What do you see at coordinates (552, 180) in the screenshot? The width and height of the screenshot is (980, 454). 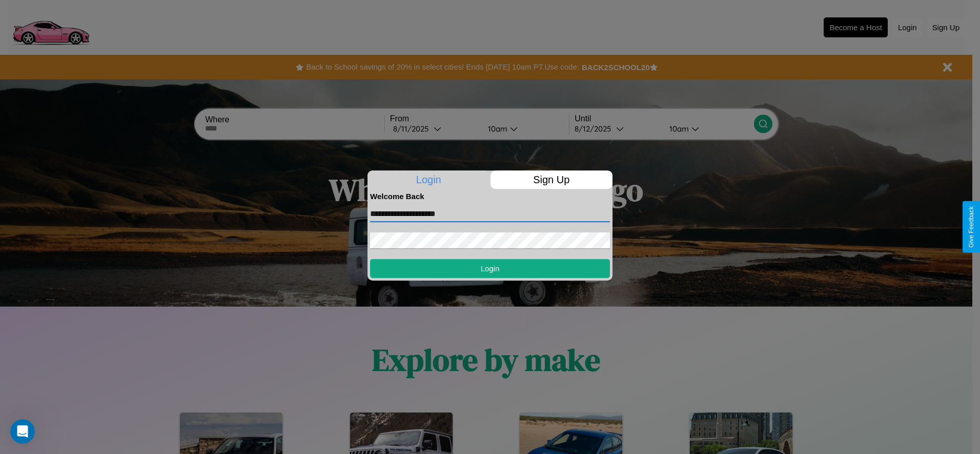 I see `p: Sign Up` at bounding box center [552, 180].